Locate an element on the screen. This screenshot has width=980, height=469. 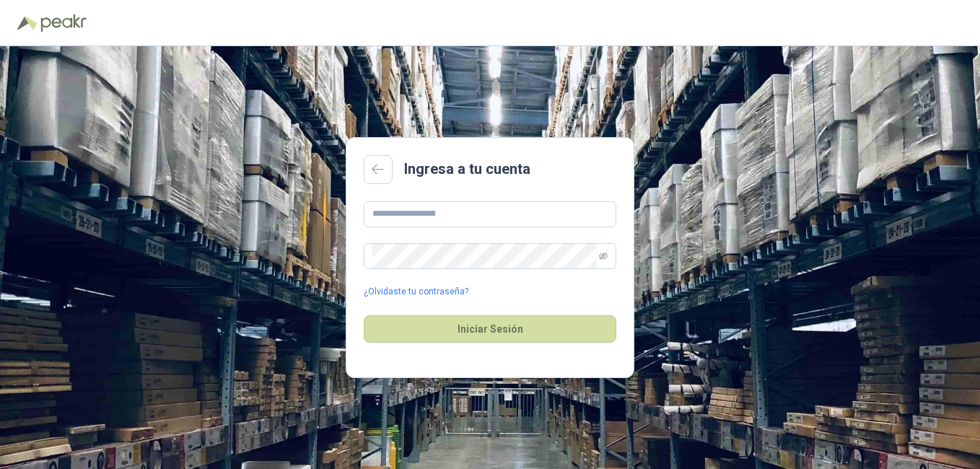
img: Logo is located at coordinates (27, 23).